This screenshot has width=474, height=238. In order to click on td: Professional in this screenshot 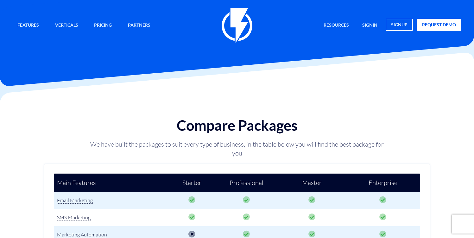, I will do `click(247, 183)`.